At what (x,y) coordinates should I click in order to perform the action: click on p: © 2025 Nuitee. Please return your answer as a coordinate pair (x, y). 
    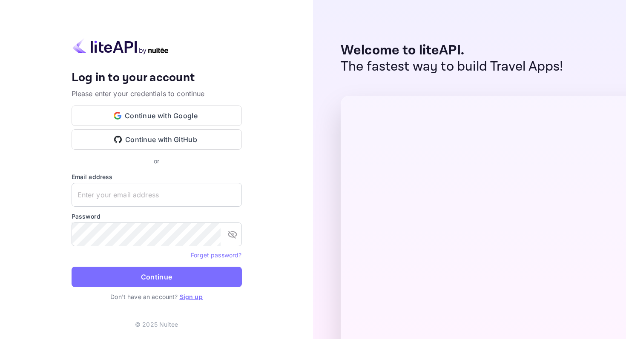
    Looking at the image, I should click on (156, 325).